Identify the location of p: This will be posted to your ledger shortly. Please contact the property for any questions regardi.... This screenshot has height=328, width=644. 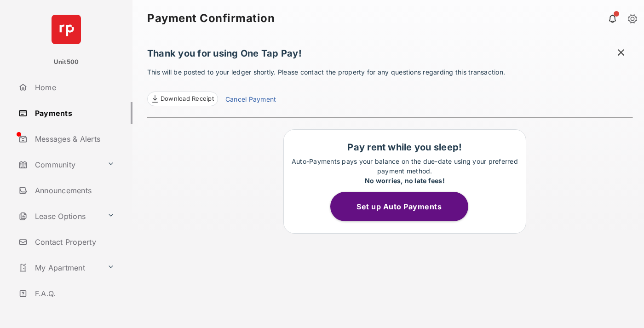
(390, 87).